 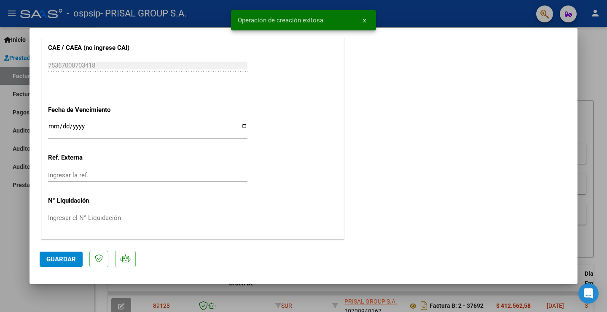 What do you see at coordinates (61, 259) in the screenshot?
I see `span: Guardar` at bounding box center [61, 259].